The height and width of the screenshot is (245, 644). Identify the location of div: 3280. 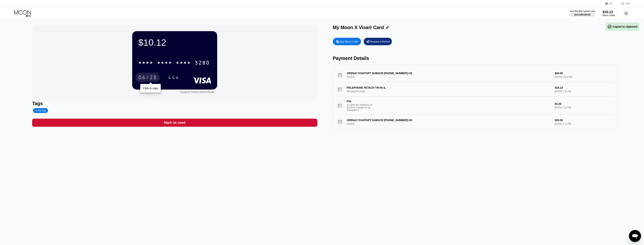
(202, 63).